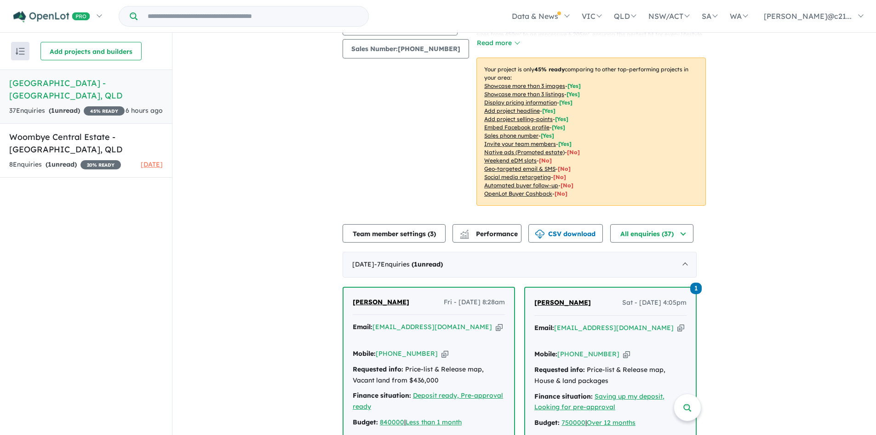 This screenshot has width=876, height=435. What do you see at coordinates (573, 422) in the screenshot?
I see `u: 750000` at bounding box center [573, 422].